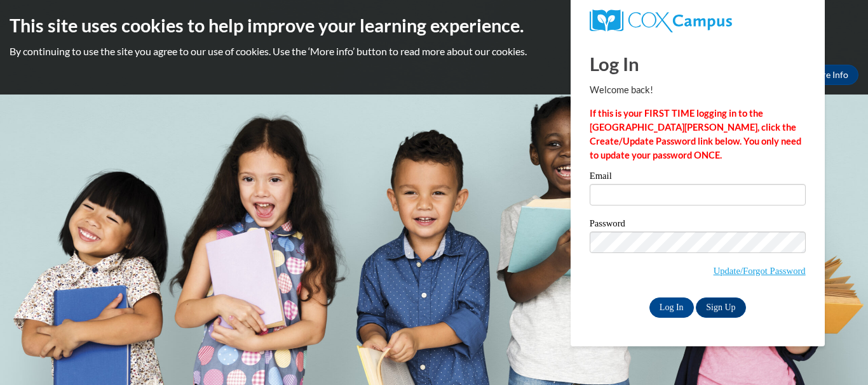 The height and width of the screenshot is (385, 868). Describe the element at coordinates (759, 271) in the screenshot. I see `a: Update/Forgot Password` at that location.